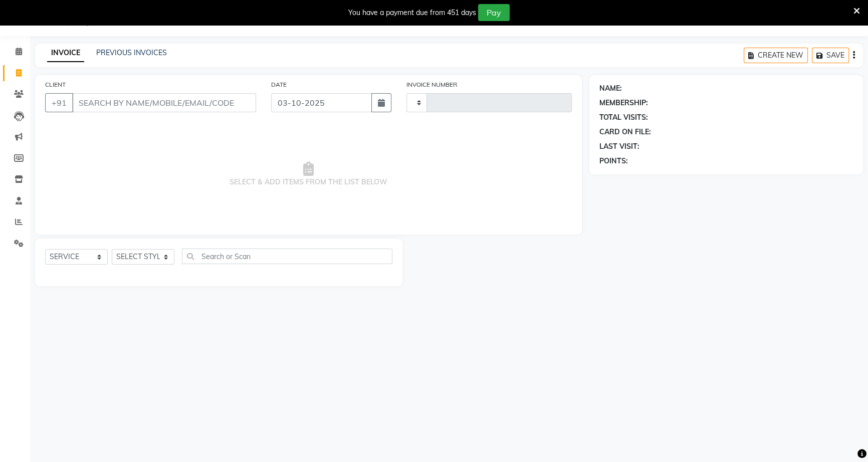  Describe the element at coordinates (613, 161) in the screenshot. I see `div: POINTS:` at that location.